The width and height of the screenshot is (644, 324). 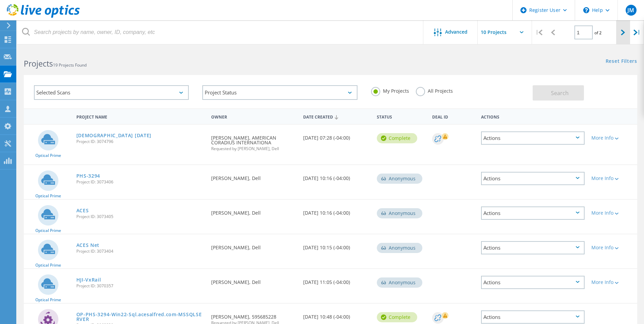 I want to click on svg: \n, so click(x=586, y=10).